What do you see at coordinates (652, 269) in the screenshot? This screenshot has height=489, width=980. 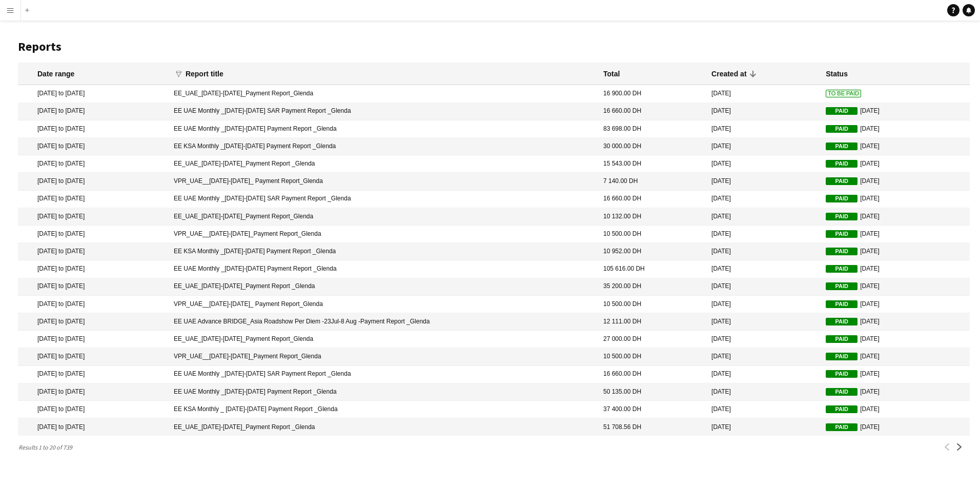 I see `mat-cell: 105 616.00 DH` at bounding box center [652, 269].